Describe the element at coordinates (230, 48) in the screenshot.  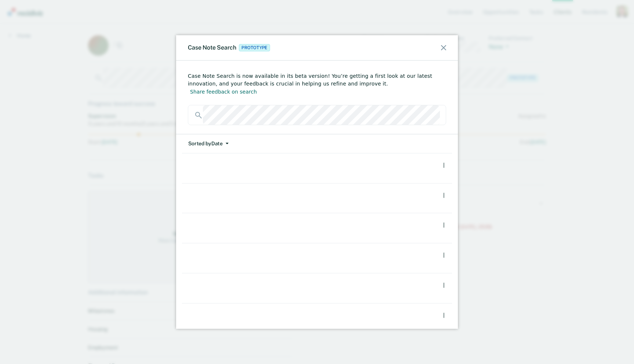
I see `div: Case Note Search` at that location.